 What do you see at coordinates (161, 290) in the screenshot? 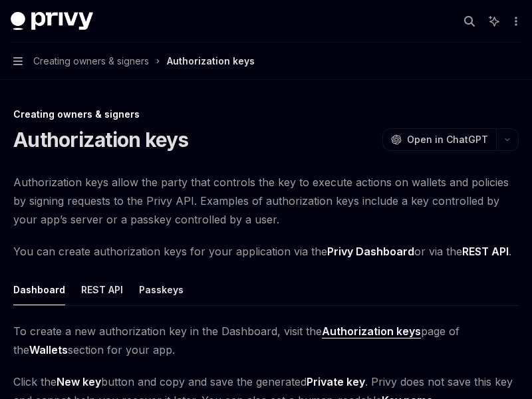
I see `button: Passkeys` at bounding box center [161, 290].